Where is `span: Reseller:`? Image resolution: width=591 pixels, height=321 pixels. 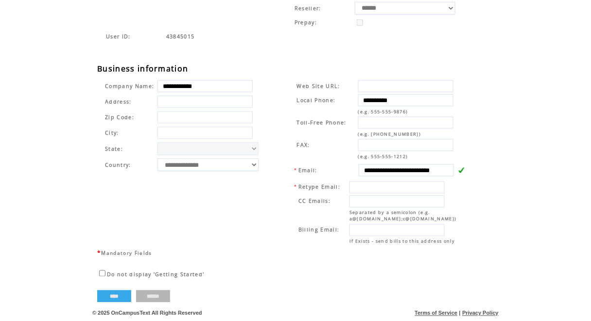 span: Reseller: is located at coordinates (307, 8).